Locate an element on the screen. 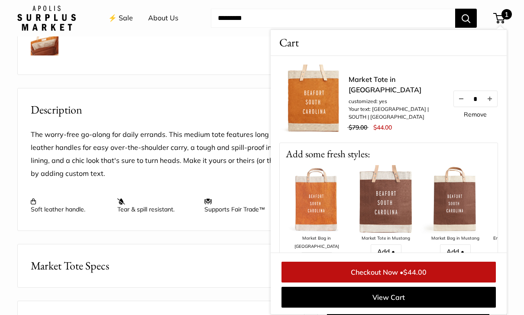  button: Increase quantity by 1 is located at coordinates (490, 99).